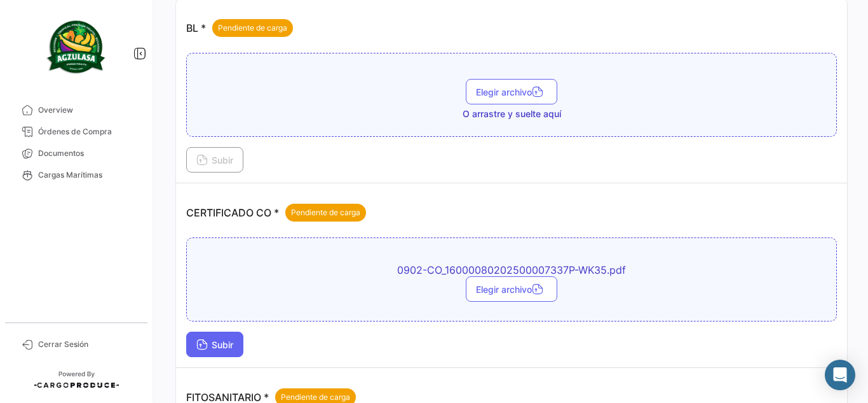  Describe the element at coordinates (76, 175) in the screenshot. I see `a: Cargas Marítimas` at that location.